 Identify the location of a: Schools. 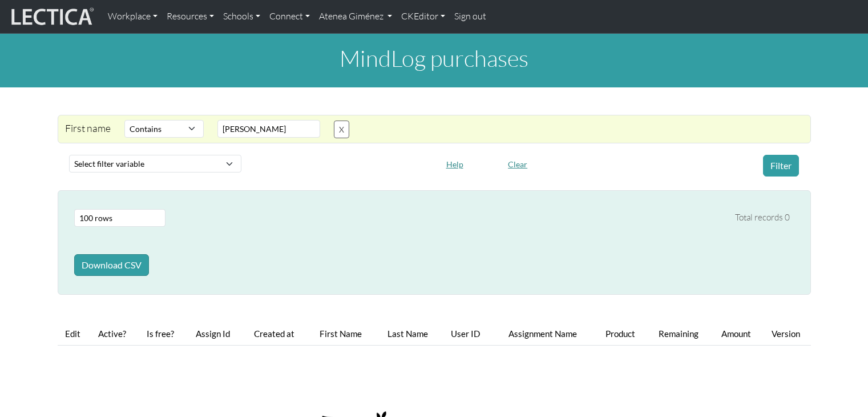
(242, 16).